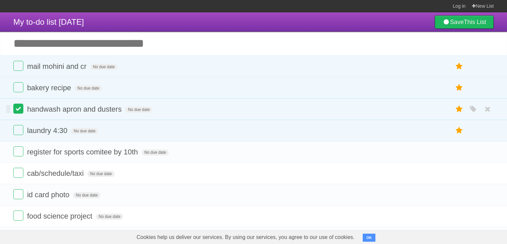  Describe the element at coordinates (246, 237) in the screenshot. I see `span: Cookies help us deliver our services. By using our services, you agree to our use of cookies.` at that location.